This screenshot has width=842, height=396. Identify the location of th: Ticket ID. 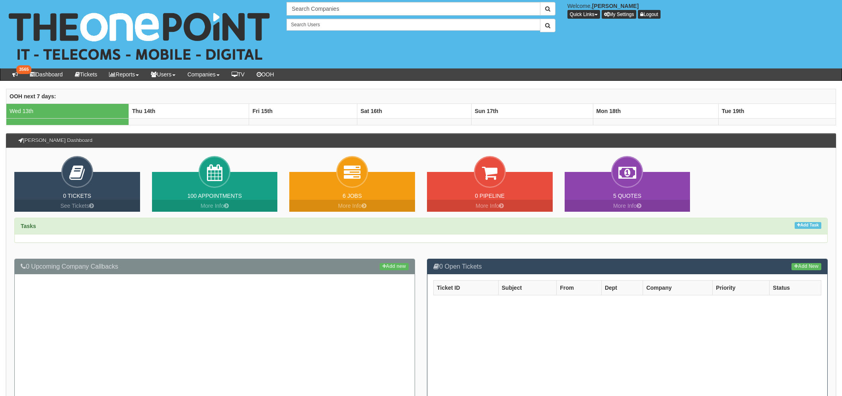
(466, 288).